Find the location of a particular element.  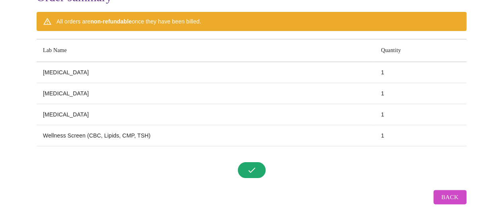

th: Quantity is located at coordinates (420, 50).